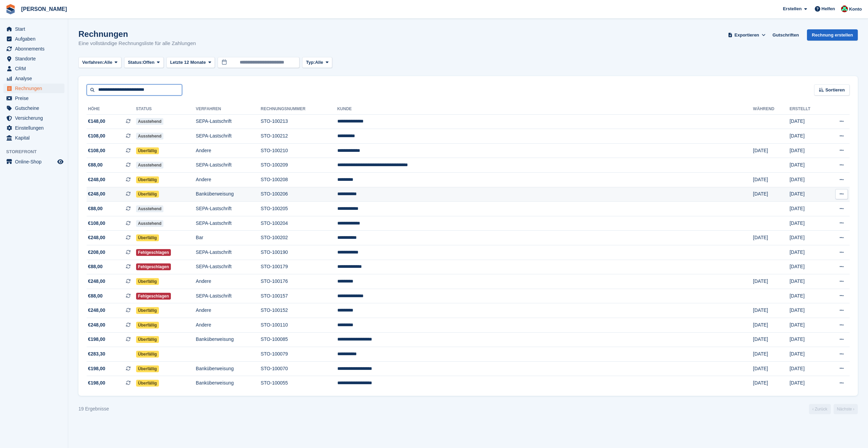 The width and height of the screenshot is (868, 448). I want to click on span: Start, so click(35, 29).